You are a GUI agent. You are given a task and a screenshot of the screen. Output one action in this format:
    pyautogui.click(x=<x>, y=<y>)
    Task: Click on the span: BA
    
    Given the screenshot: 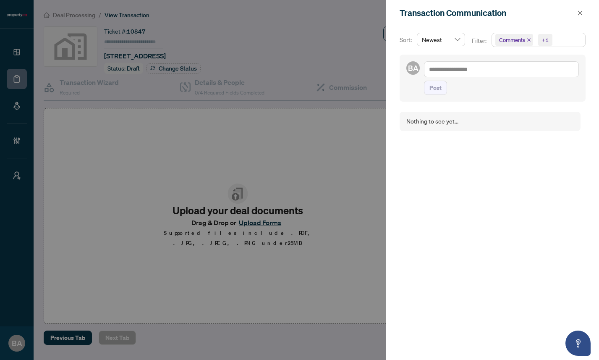 What is the action you would take?
    pyautogui.click(x=413, y=68)
    